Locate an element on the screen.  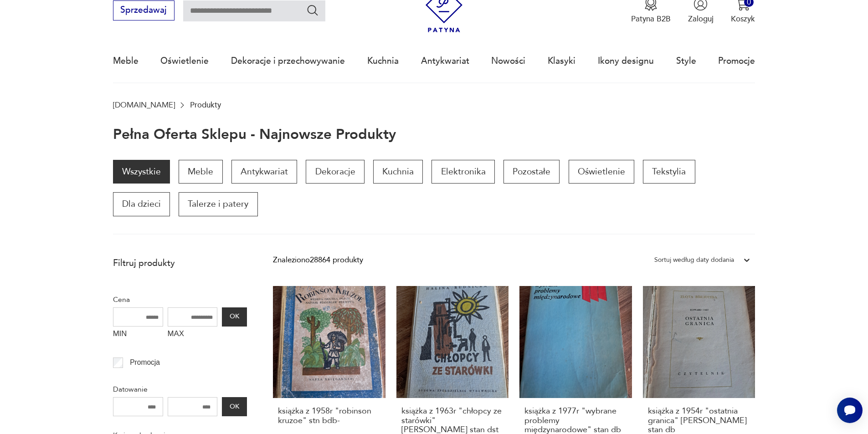
a: Elektronika is located at coordinates (463, 171).